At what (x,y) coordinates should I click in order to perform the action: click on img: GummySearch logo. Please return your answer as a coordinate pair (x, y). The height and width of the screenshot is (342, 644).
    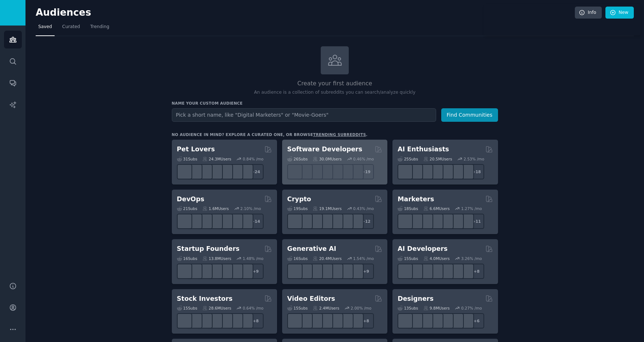
    Looking at the image, I should click on (13, 13).